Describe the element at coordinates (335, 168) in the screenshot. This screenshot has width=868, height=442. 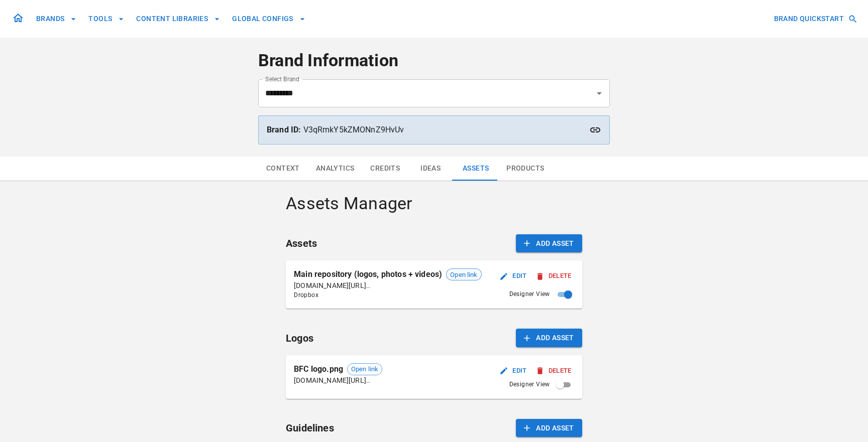
I see `button: Analytics` at that location.